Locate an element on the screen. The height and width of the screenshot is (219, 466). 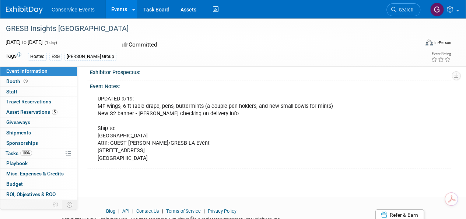
td: Personalize Event Tab Strip is located at coordinates (56, 204).